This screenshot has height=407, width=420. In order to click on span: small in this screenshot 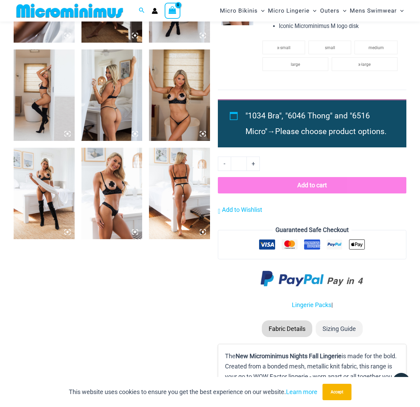, I will do `click(330, 48)`.